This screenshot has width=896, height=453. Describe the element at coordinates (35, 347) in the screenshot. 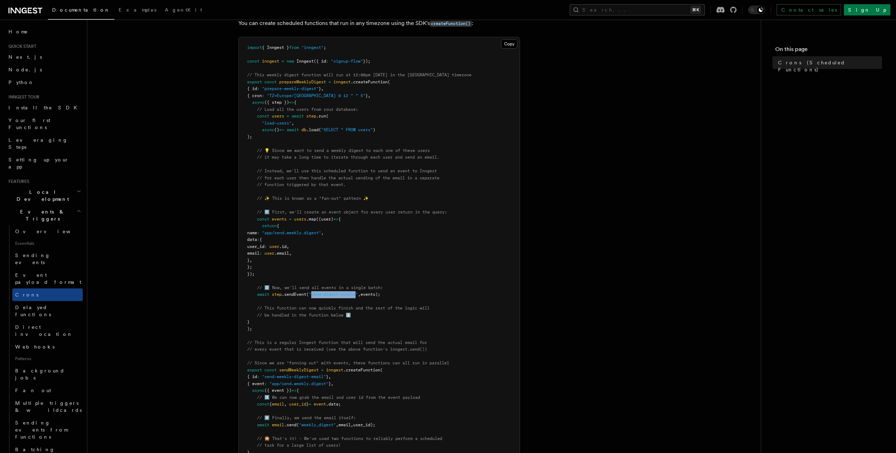

I see `span: Webhooks` at that location.